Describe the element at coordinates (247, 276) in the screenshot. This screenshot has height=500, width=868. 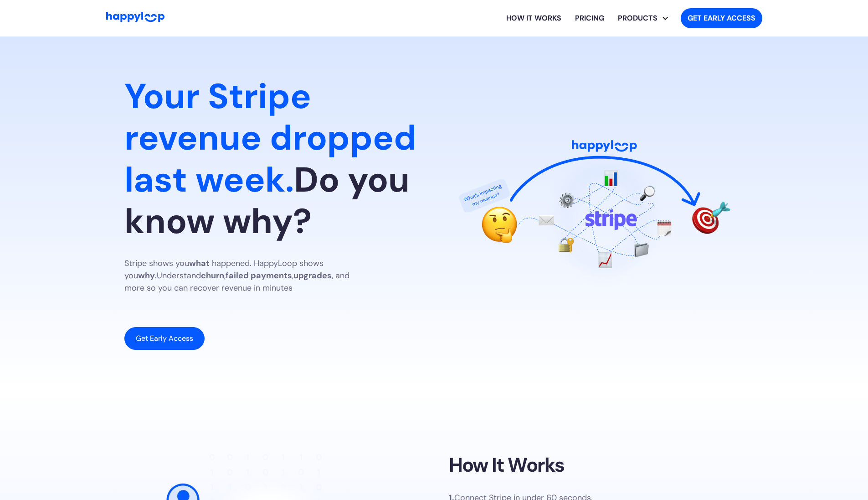
I see `p: Stripe shows you happened. HappyLoop shows you Understand , , , and more so you can recover reven...` at that location.